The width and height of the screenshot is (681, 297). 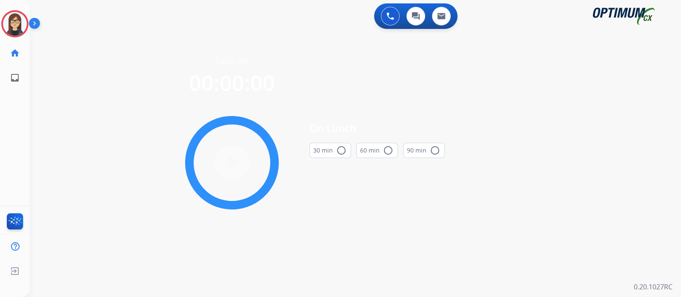 What do you see at coordinates (232, 61) in the screenshot?
I see `span: Time left` at bounding box center [232, 61].